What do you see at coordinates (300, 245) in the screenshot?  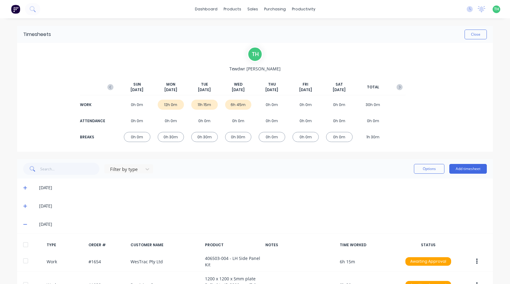 I see `div: NOTES` at bounding box center [300, 245].